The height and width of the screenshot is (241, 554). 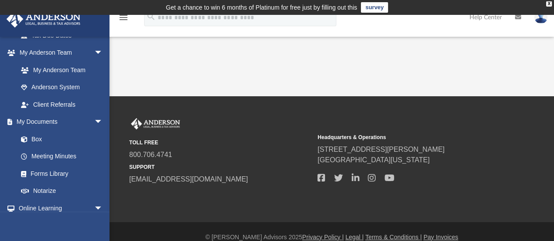 What do you see at coordinates (355, 237) in the screenshot?
I see `a: Legal |` at bounding box center [355, 237].